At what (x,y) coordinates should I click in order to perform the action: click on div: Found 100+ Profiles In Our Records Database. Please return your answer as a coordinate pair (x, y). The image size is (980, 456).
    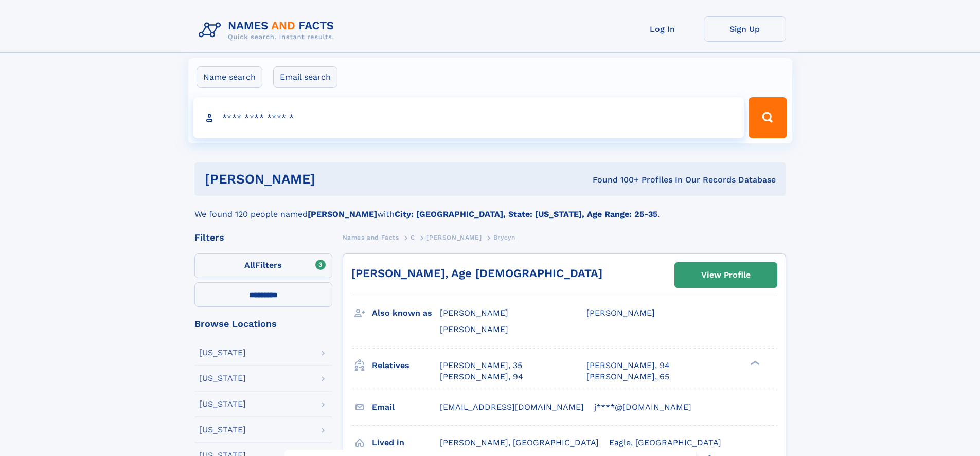
    Looking at the image, I should click on (615, 180).